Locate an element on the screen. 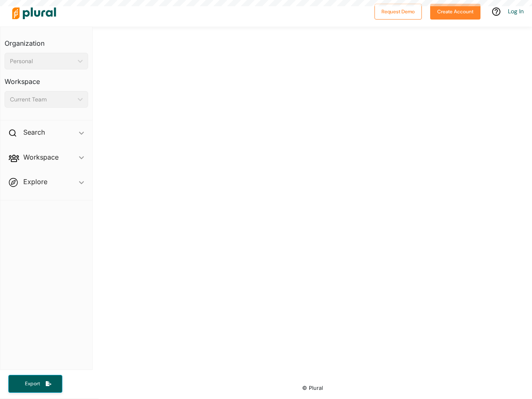 This screenshot has width=532, height=399. h3: Organization is located at coordinates (46, 40).